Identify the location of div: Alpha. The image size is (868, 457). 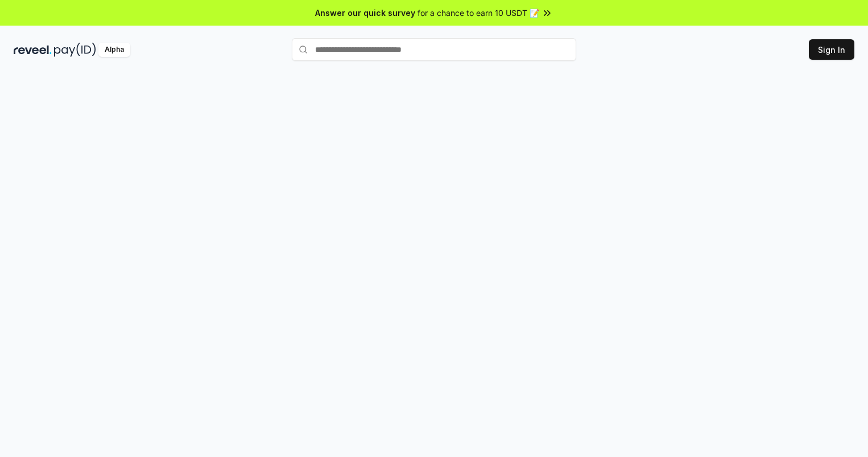
(114, 49).